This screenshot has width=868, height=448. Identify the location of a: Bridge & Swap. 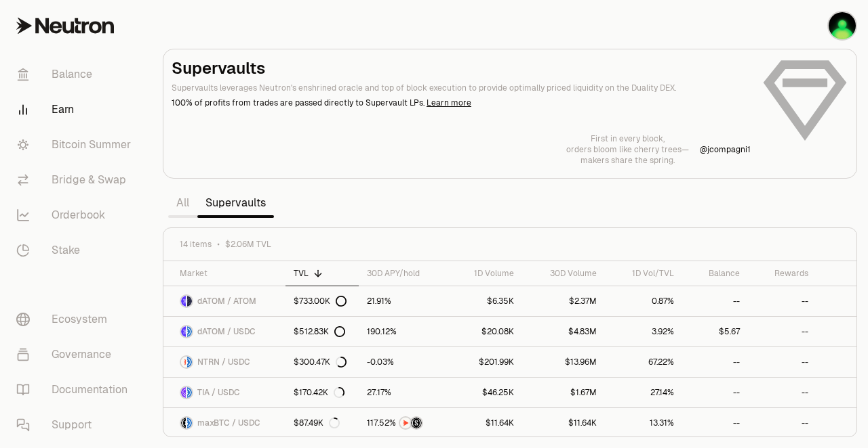
(76, 180).